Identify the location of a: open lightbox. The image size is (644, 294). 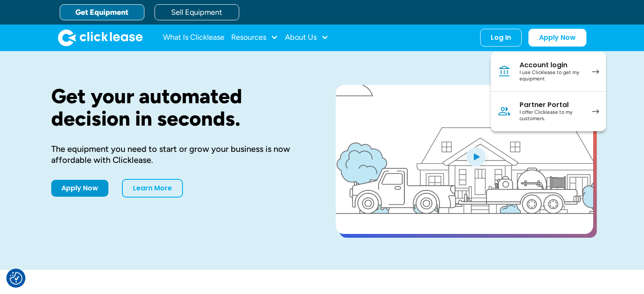
(465, 160).